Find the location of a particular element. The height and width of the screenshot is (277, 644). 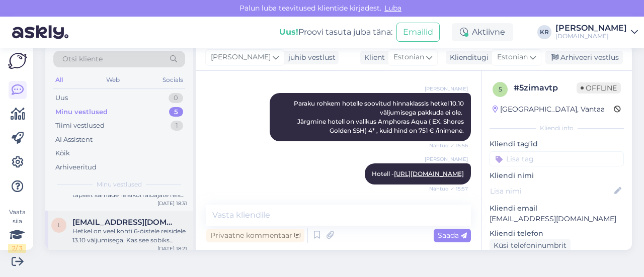

span: 5 is located at coordinates (500, 89).